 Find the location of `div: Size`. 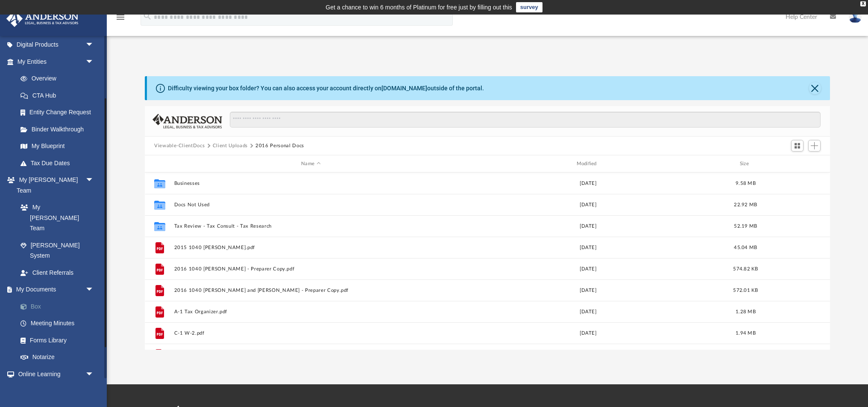

div: Size is located at coordinates (746, 164).